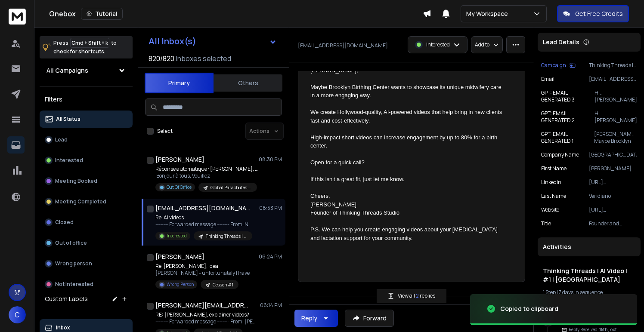 The width and height of the screenshot is (644, 332). I want to click on p: Cesson #1, so click(223, 285).